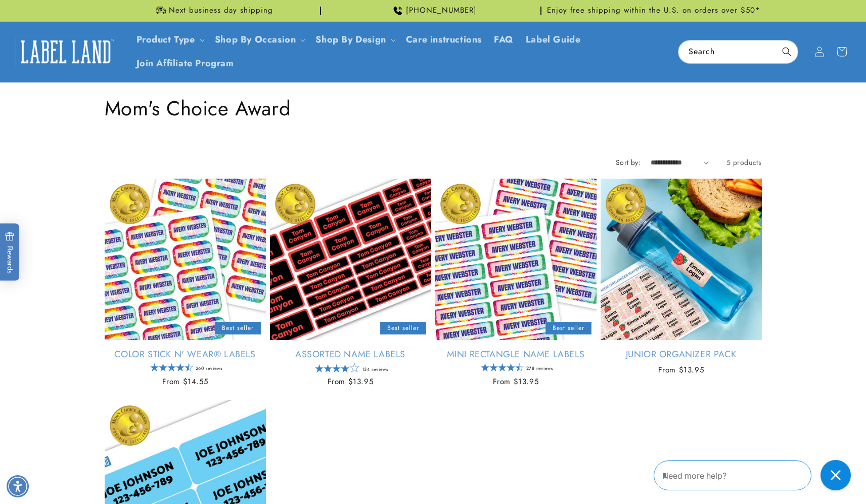 The width and height of the screenshot is (866, 504). What do you see at coordinates (681, 354) in the screenshot?
I see `a: Junior Organizer Pack` at bounding box center [681, 354].